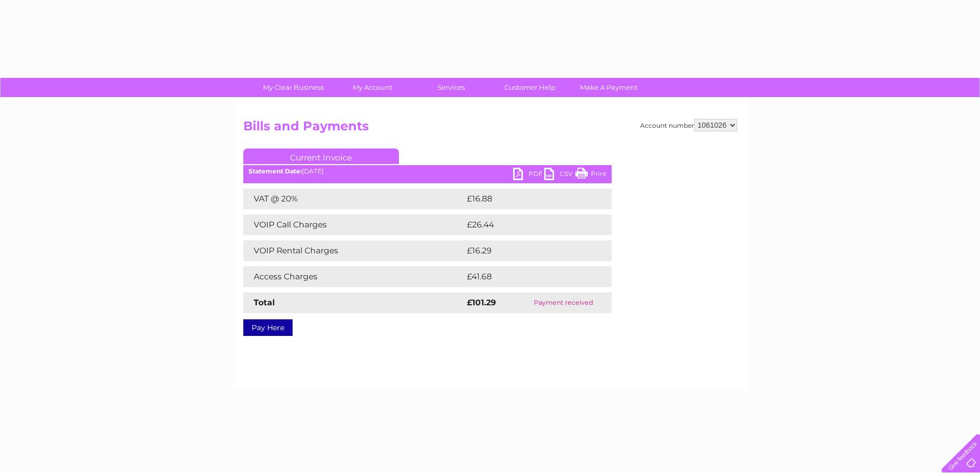 The width and height of the screenshot is (980, 473). I want to click on td: £41.68, so click(527, 277).